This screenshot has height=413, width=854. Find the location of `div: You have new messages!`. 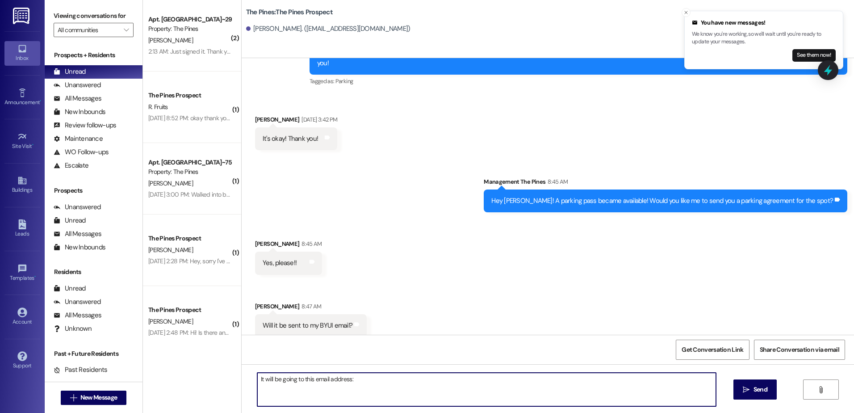

div: You have new messages! is located at coordinates (764, 23).